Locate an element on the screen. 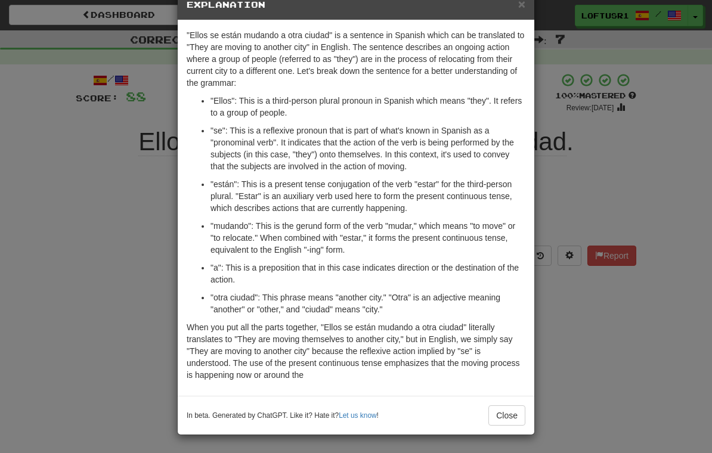 The image size is (712, 453). p: "mudando": This is the gerund form of the verb "mudar," which means "to move" or "to relocate." W... is located at coordinates (368, 238).